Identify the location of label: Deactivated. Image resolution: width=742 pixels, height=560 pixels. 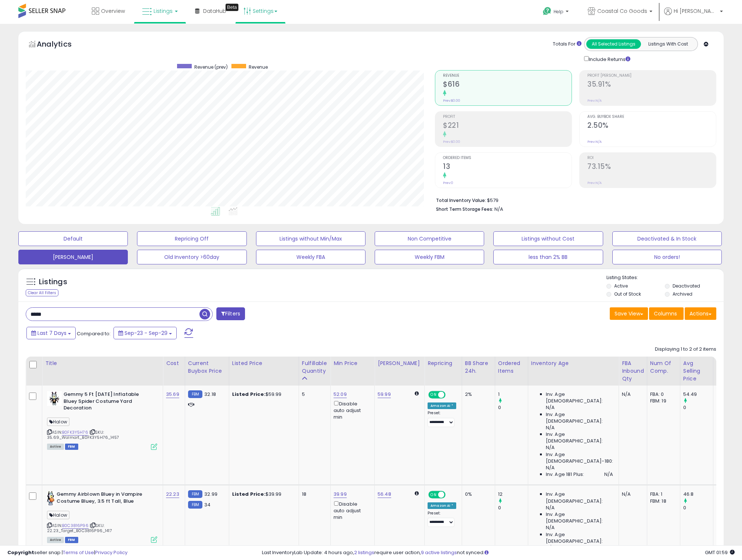
(686, 286).